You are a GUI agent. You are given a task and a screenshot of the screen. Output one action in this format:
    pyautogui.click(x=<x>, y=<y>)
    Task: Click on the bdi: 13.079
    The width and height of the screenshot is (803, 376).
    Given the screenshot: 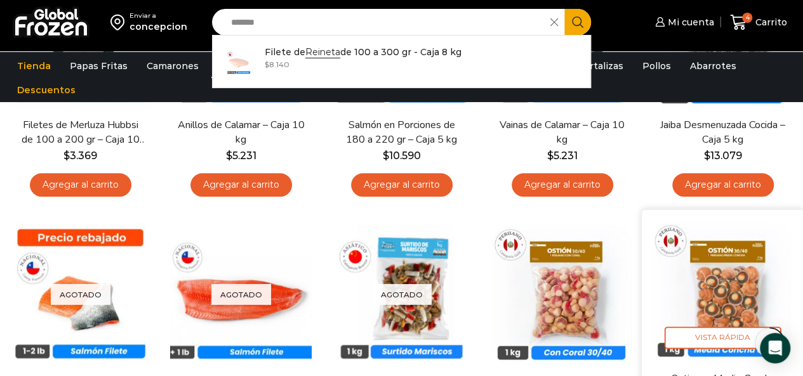 What is the action you would take?
    pyautogui.click(x=723, y=156)
    